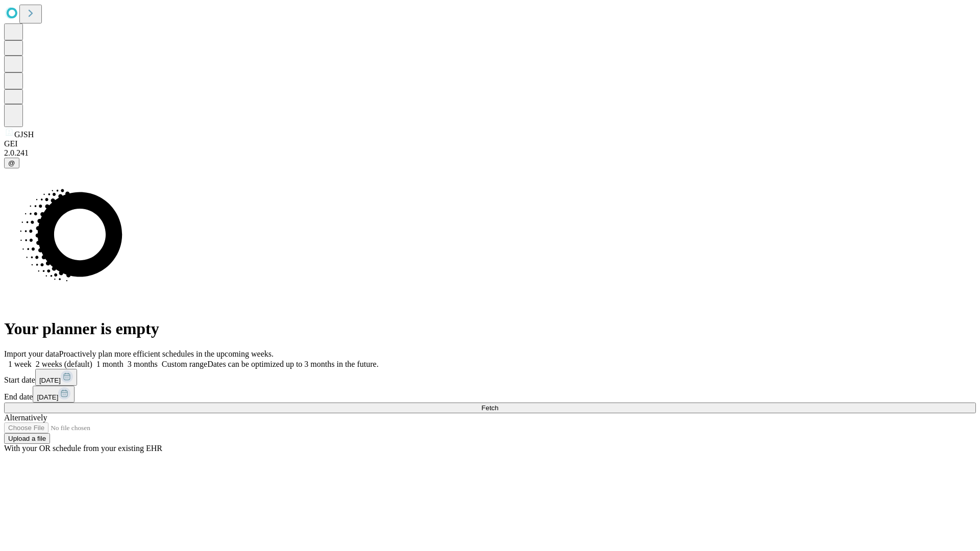  What do you see at coordinates (292, 364) in the screenshot?
I see `span: Dates can be optimized up to 3 months in the future.` at bounding box center [292, 364].